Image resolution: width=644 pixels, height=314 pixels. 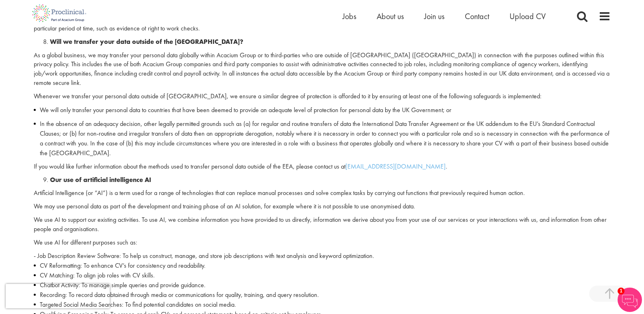 I want to click on p: We use AI for different purposes such as:, so click(x=322, y=242).